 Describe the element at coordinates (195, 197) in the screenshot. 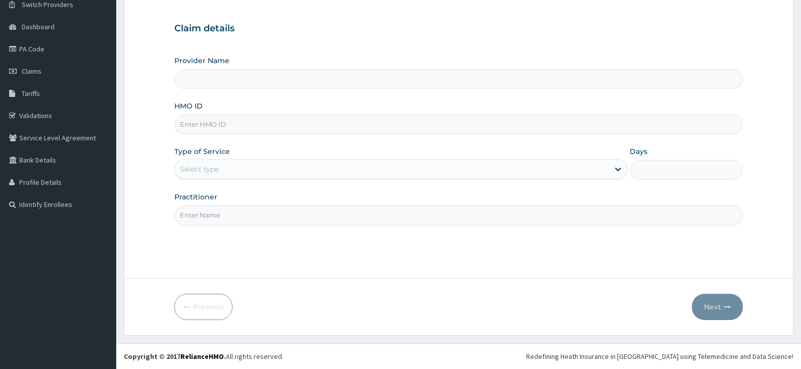

I see `label: Practitioner` at that location.